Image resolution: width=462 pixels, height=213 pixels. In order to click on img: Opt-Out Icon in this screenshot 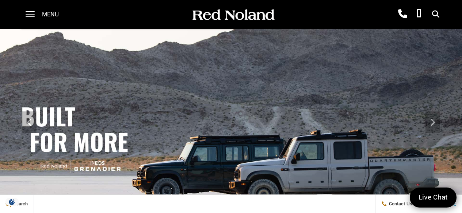, I will do `click(12, 202)`.